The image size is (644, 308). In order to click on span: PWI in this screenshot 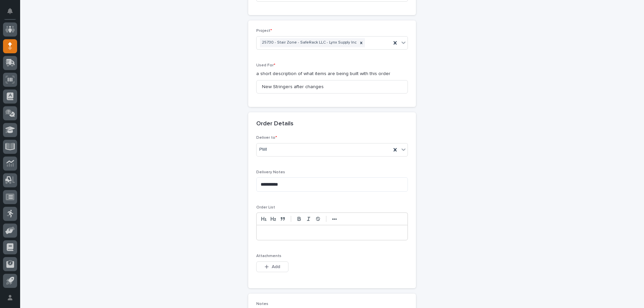, I will do `click(263, 150)`.